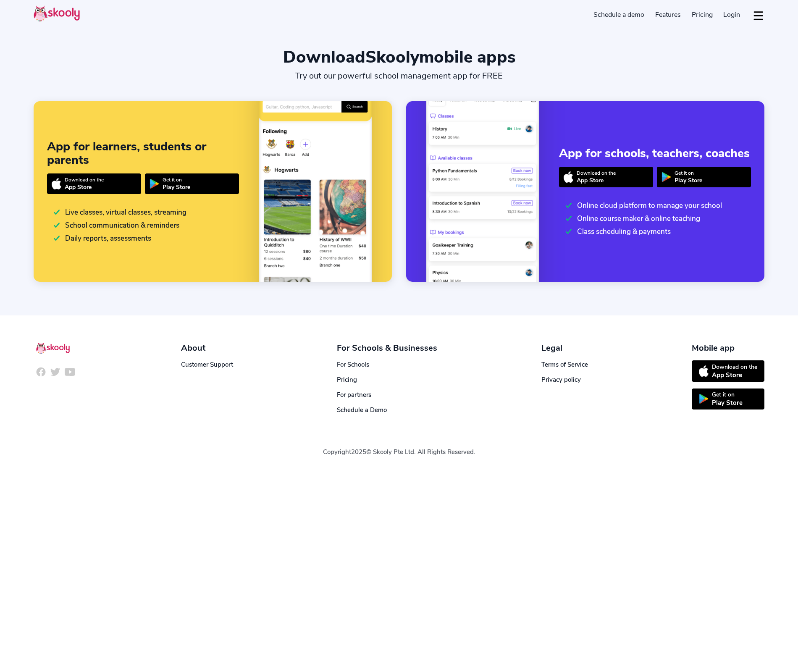 Image resolution: width=798 pixels, height=672 pixels. Describe the element at coordinates (143, 153) in the screenshot. I see `div: App for learners, students or parents` at that location.